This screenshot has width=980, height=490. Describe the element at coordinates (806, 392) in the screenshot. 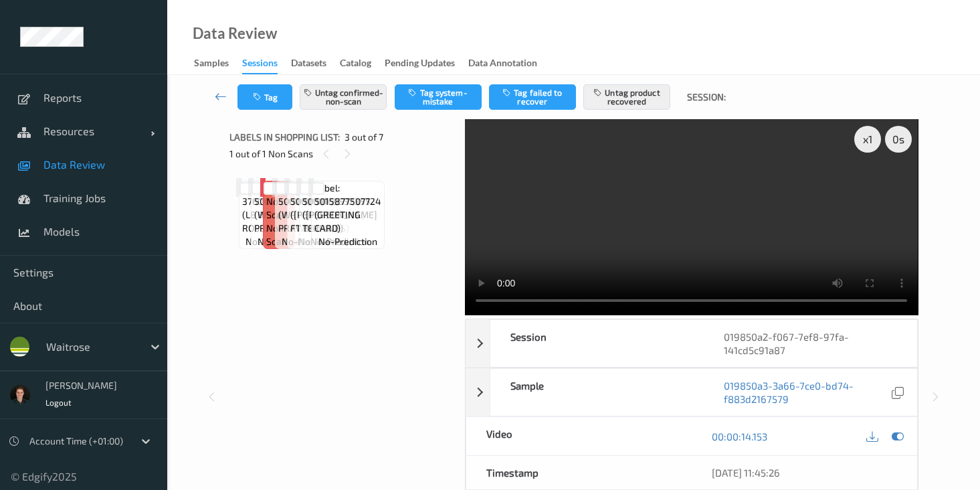

I see `a: 019850a3-3a66-7ce0-bd74-f883d2167579` at that location.